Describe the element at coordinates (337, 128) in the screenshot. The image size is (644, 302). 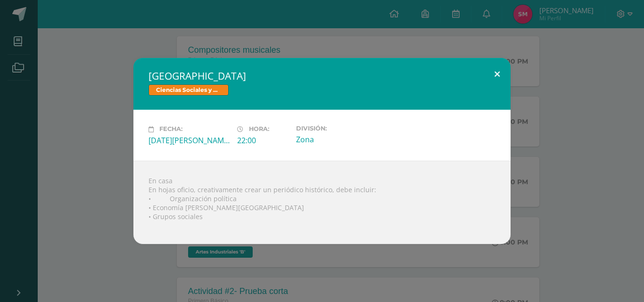
I see `label: División:` at that location.